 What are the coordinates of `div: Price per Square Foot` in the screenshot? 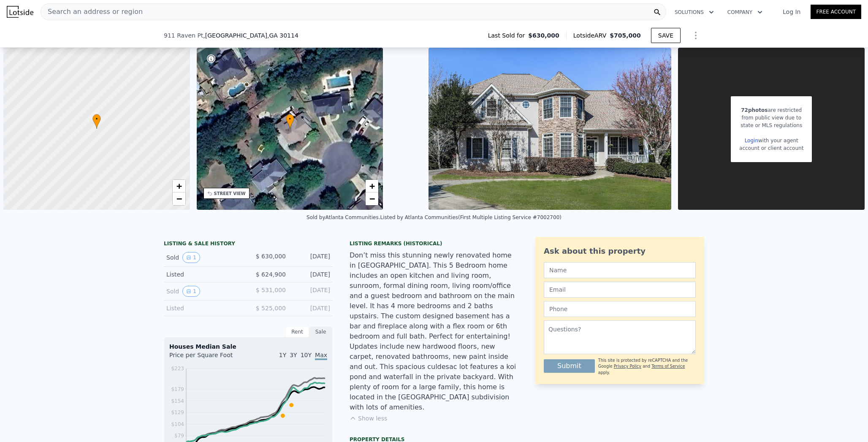 It's located at (208, 357).